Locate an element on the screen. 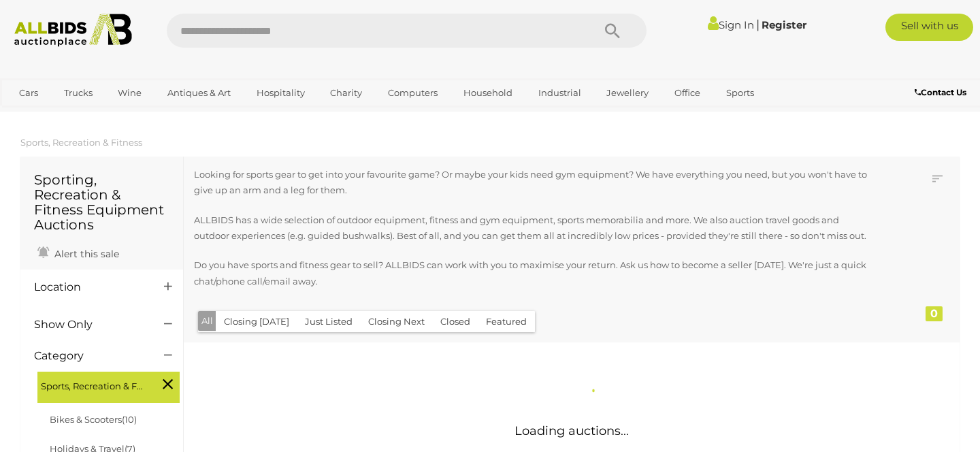  a: Office is located at coordinates (687, 93).